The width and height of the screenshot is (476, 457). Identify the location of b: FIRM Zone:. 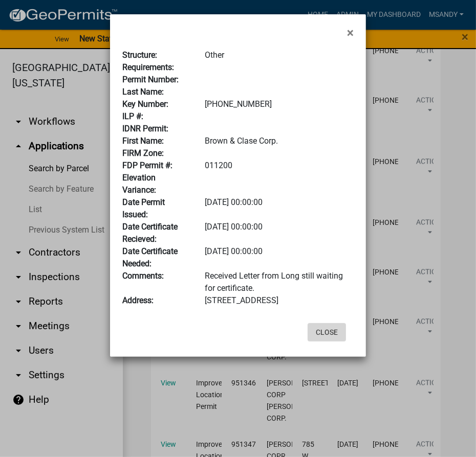
(143, 153).